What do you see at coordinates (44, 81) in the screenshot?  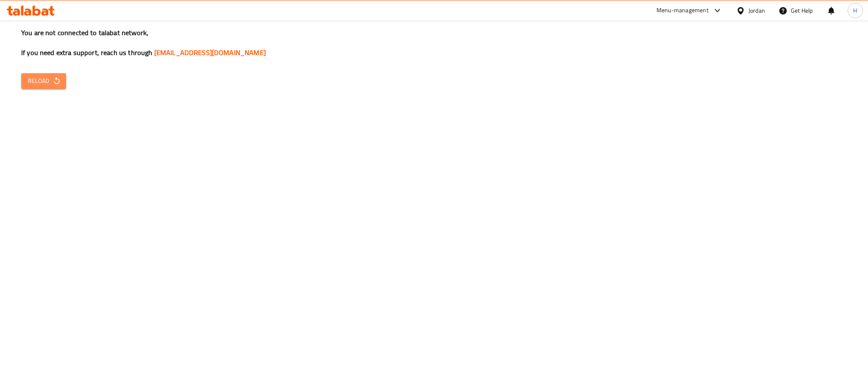 I see `button: Reload` at bounding box center [44, 81].